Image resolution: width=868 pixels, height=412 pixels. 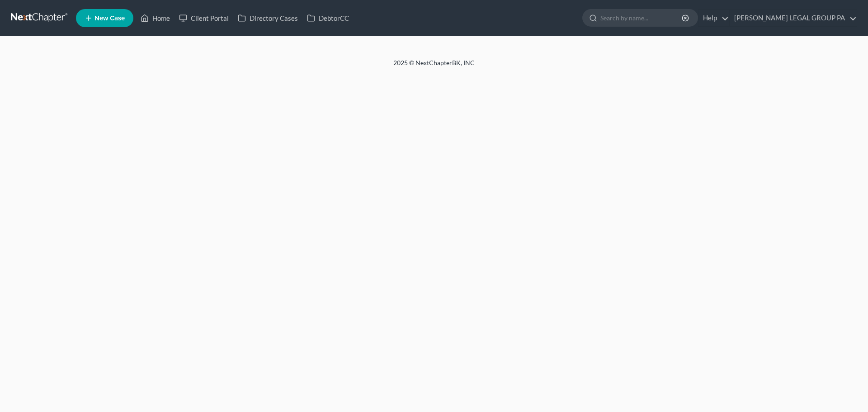 What do you see at coordinates (642, 18) in the screenshot?
I see `input: Search by name...` at bounding box center [642, 18].